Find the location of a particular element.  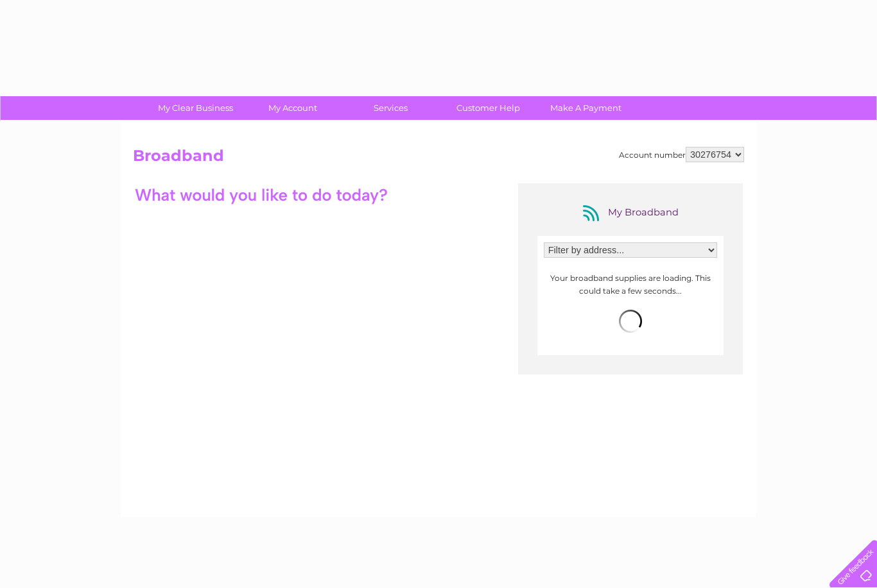

a: Customer Help is located at coordinates (487, 108).